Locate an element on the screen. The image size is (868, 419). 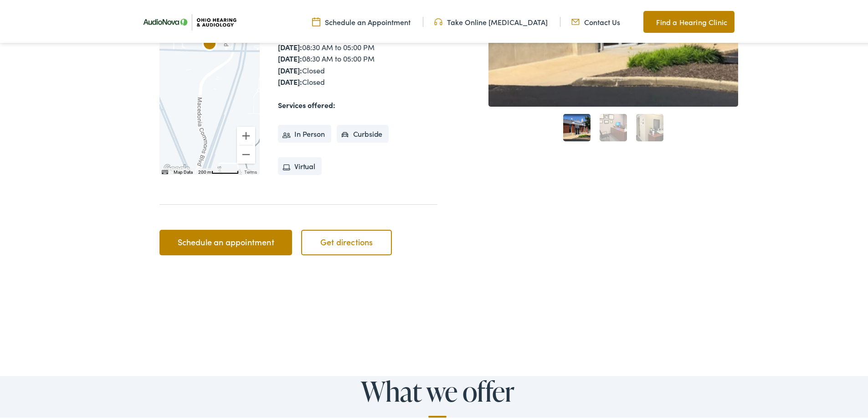
a: Schedule an appointment is located at coordinates (225, 241).